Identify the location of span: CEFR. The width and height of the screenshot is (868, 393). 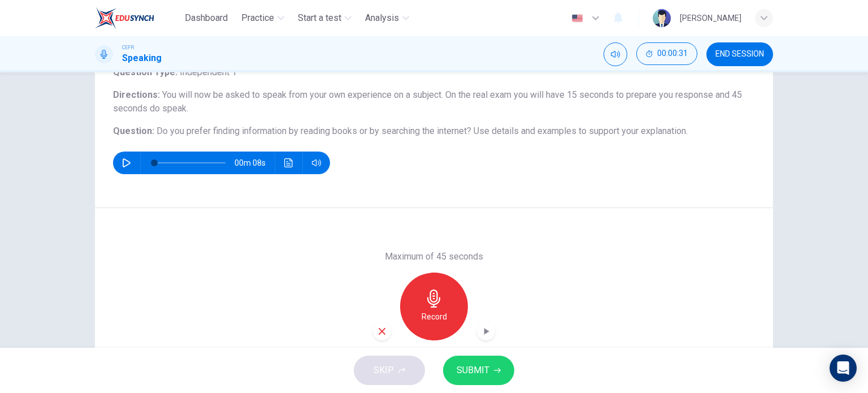
(128, 48).